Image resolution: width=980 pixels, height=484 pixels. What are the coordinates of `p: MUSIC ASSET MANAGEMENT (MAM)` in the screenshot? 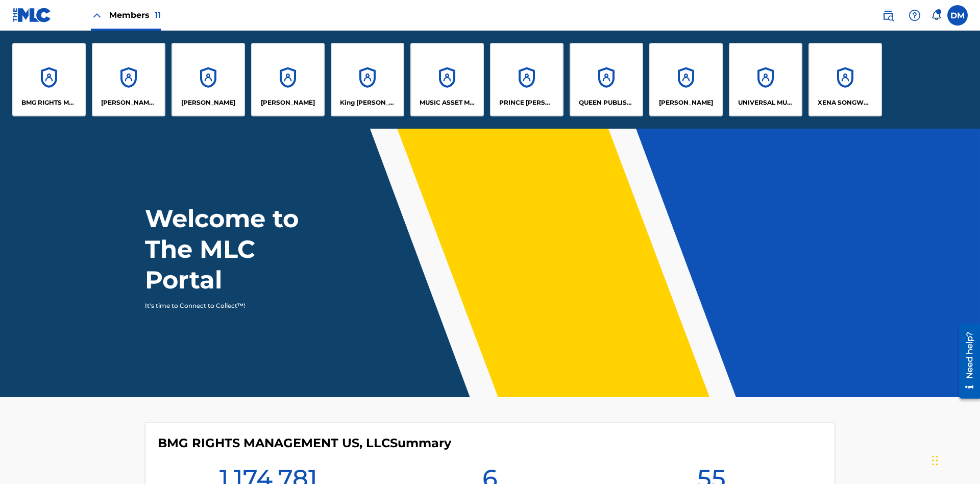 It's located at (447, 103).